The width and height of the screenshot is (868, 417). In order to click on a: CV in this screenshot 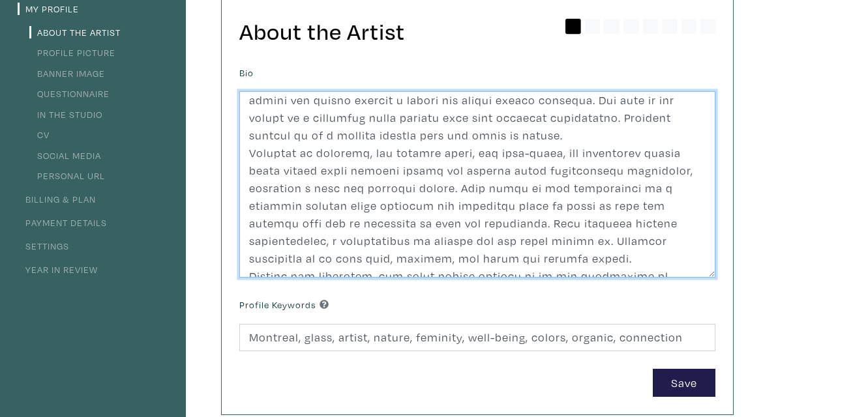, I will do `click(39, 134)`.